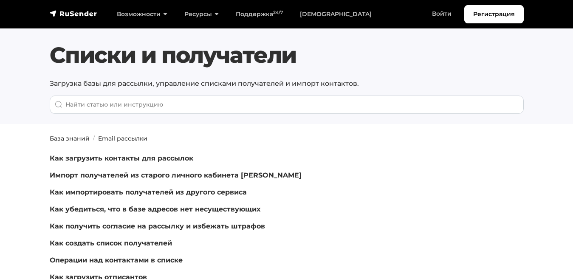 This screenshot has width=573, height=279. I want to click on a: Как импортировать получателей из другого сервиса, so click(148, 192).